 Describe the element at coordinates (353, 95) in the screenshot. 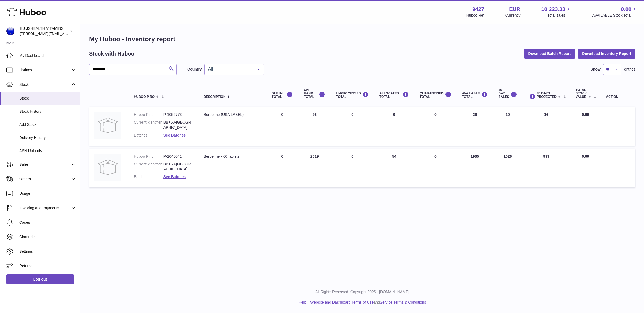

I see `div: UNPROCESSED Total` at that location.